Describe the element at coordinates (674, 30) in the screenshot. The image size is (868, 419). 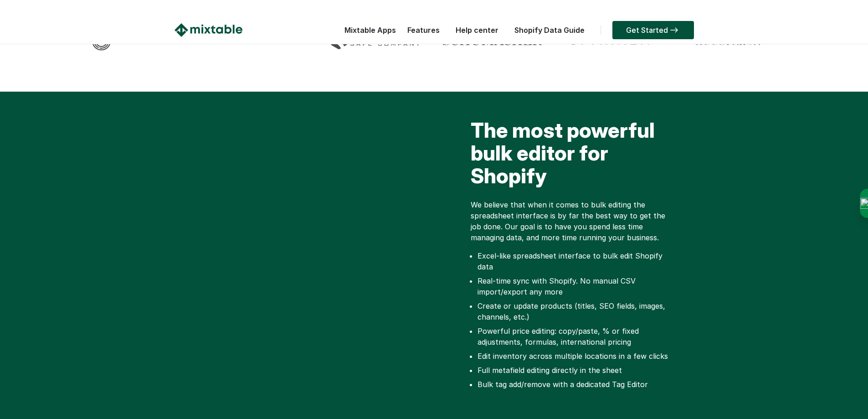
I see `img: arrow-right.svg` at that location.